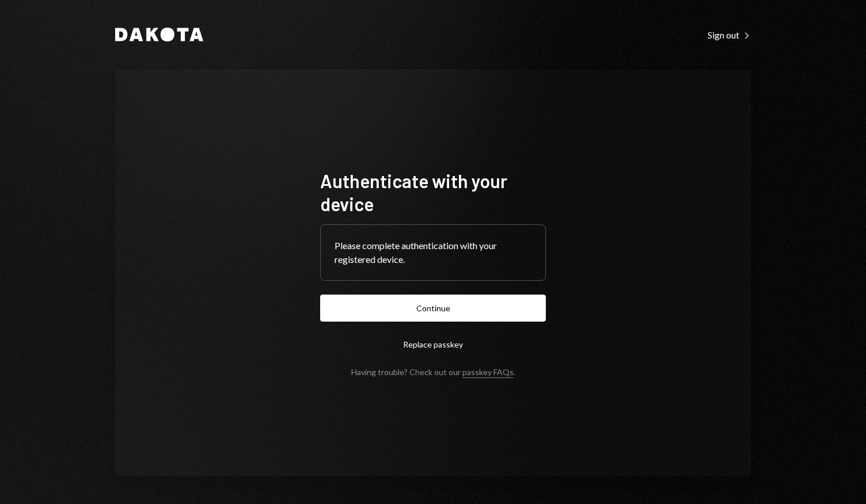 The height and width of the screenshot is (504, 866). What do you see at coordinates (433, 308) in the screenshot?
I see `button: Continue` at bounding box center [433, 308].